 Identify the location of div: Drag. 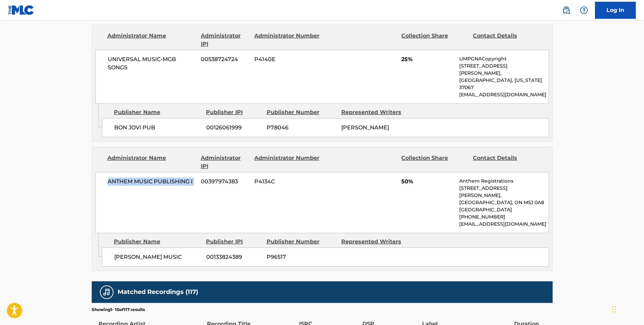
(614, 309).